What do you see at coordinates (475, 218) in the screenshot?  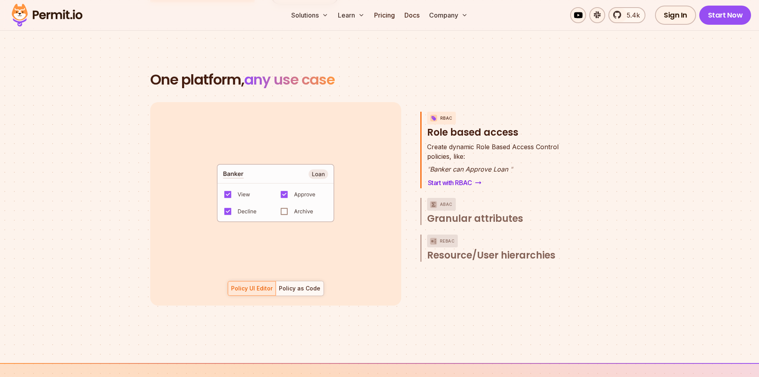 I see `span: Granular attributes` at bounding box center [475, 218].